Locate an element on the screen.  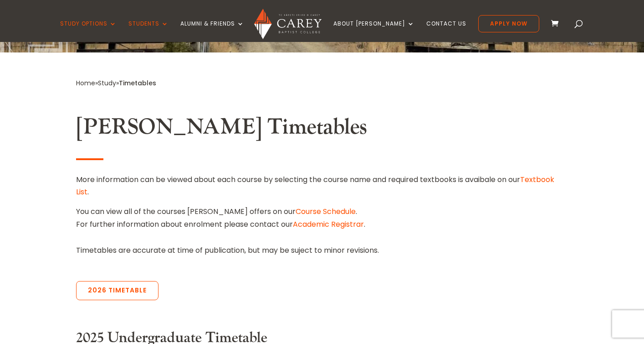
a: Home is located at coordinates (86, 83).